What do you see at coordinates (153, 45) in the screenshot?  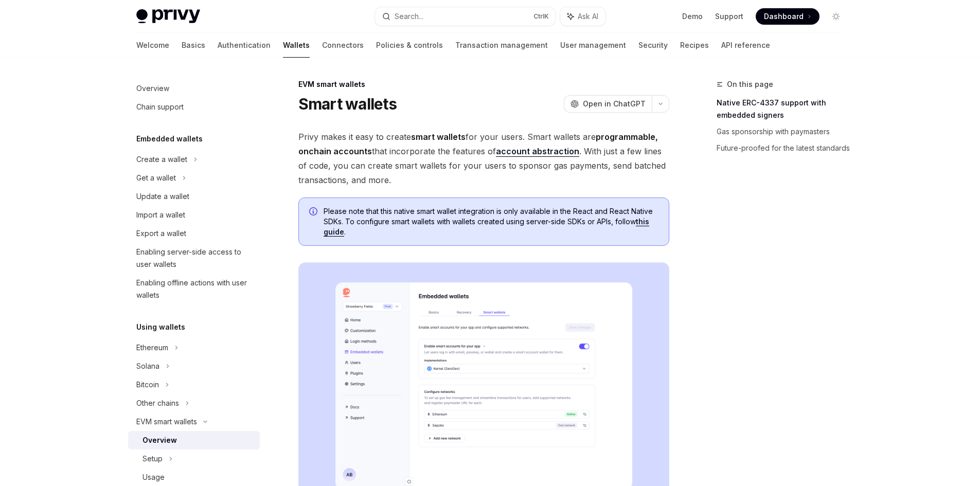 I see `a: Welcome` at bounding box center [153, 45].